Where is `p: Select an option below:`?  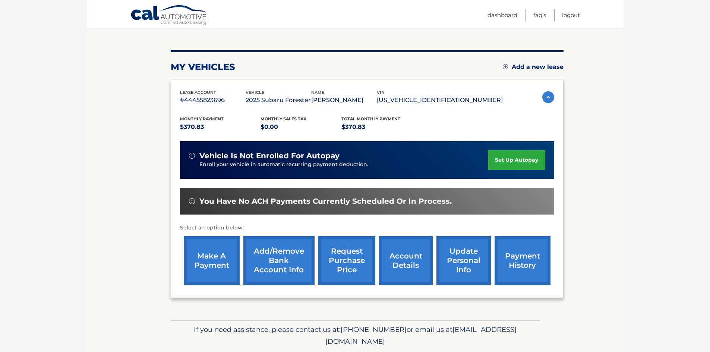 p: Select an option below: is located at coordinates (367, 228).